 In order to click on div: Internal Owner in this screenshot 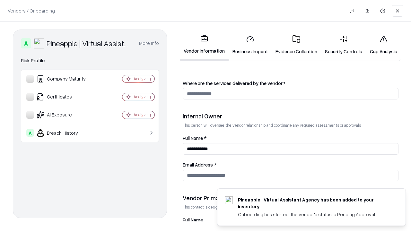, I will do `click(291, 116)`.